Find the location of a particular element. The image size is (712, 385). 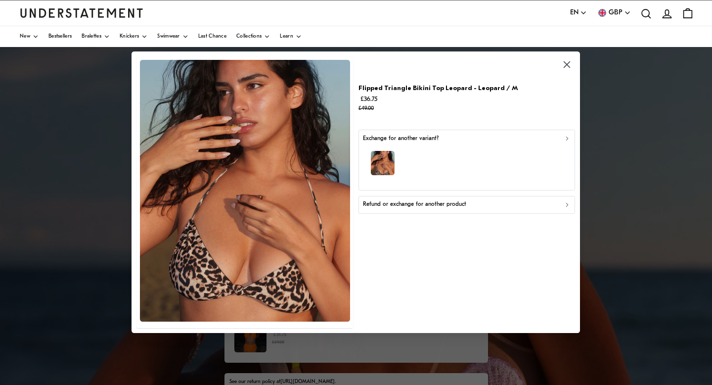

a: Understatement Homepage is located at coordinates (82, 13).